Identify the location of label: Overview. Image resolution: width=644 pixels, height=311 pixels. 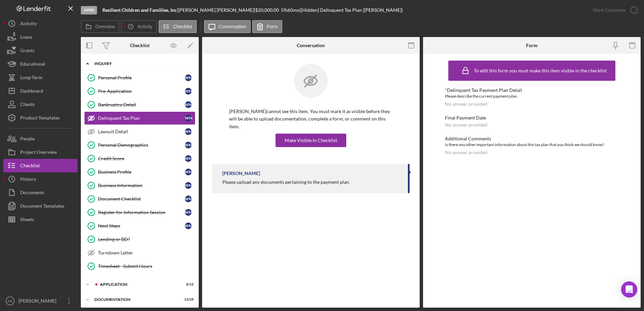
(105, 26).